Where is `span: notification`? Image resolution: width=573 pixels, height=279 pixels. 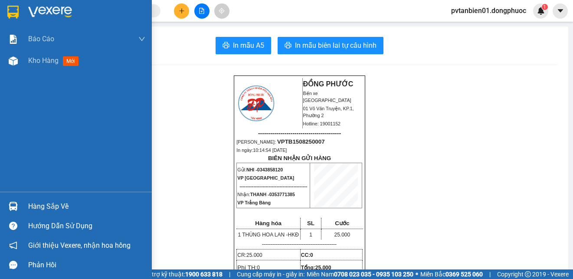
span: notification is located at coordinates (13, 245).